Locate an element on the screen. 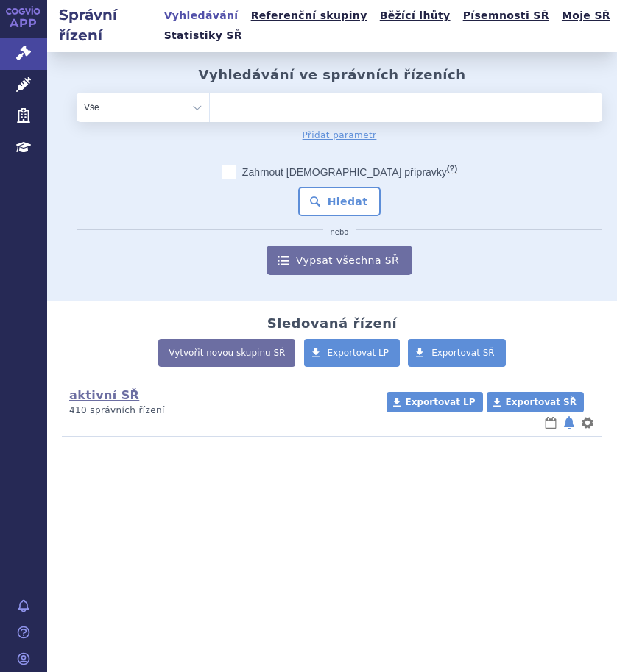 The width and height of the screenshot is (617, 672). a: aktivní SŘ is located at coordinates (104, 395).